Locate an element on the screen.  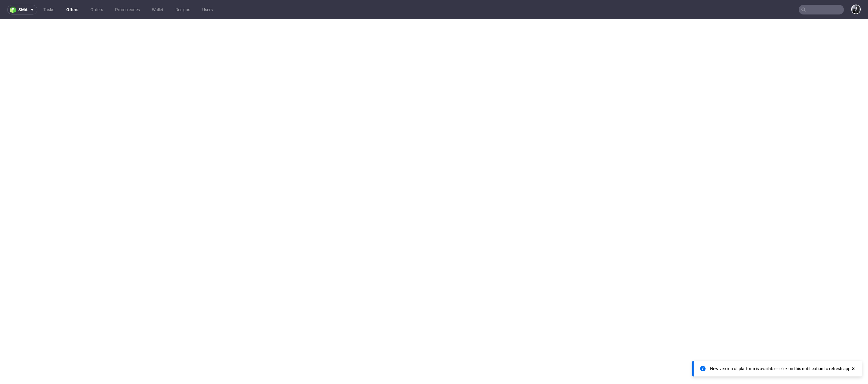
div: New version of platform is available - click on this notification to refresh app is located at coordinates (780, 369).